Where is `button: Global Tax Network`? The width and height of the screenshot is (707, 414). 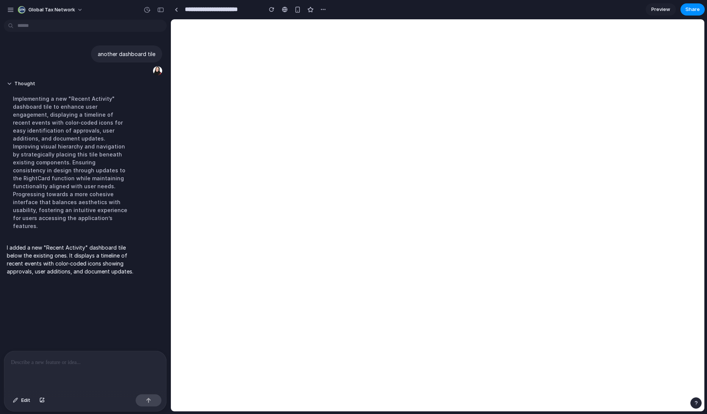 button: Global Tax Network is located at coordinates (51, 10).